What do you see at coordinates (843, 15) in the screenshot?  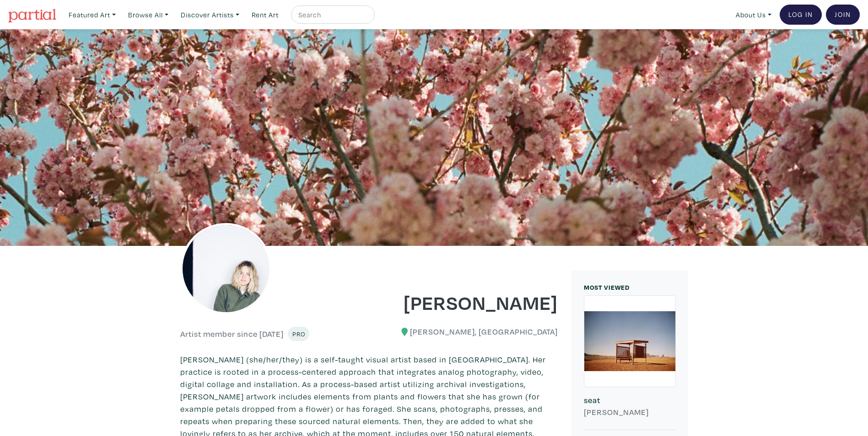 I see `a: Join` at bounding box center [843, 15].